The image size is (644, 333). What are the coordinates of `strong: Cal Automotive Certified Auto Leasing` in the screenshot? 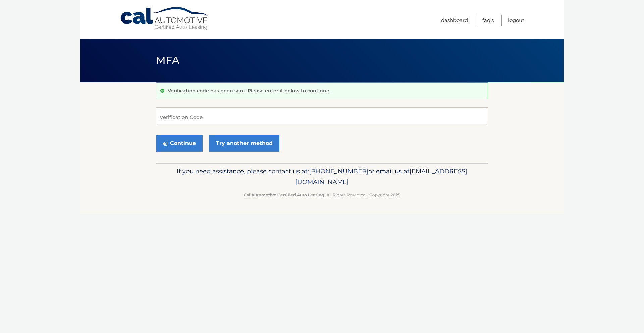 It's located at (284, 195).